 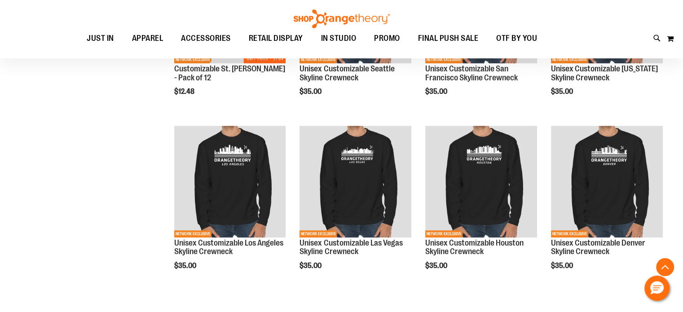 What do you see at coordinates (338, 38) in the screenshot?
I see `span: IN STUDIO` at bounding box center [338, 38].